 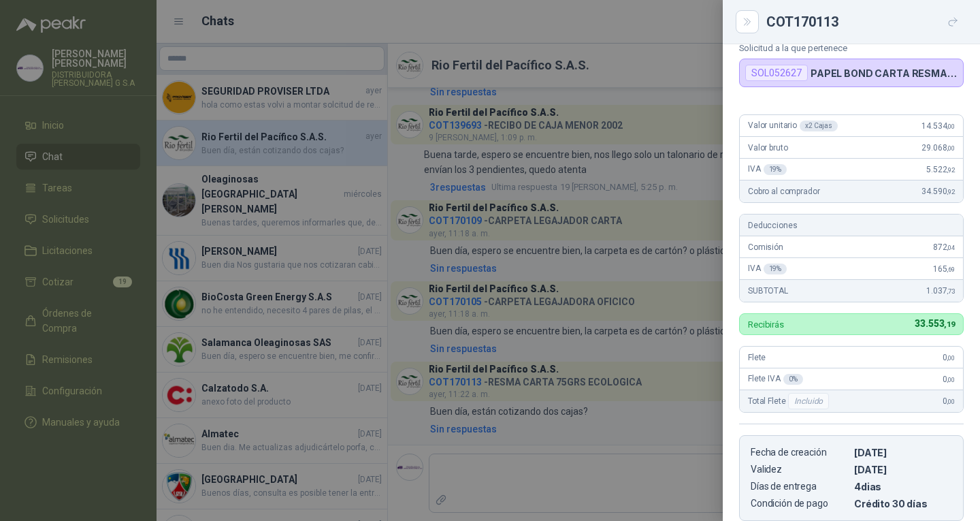 What do you see at coordinates (941, 291) in the screenshot?
I see `span: 1.037` at bounding box center [941, 291].